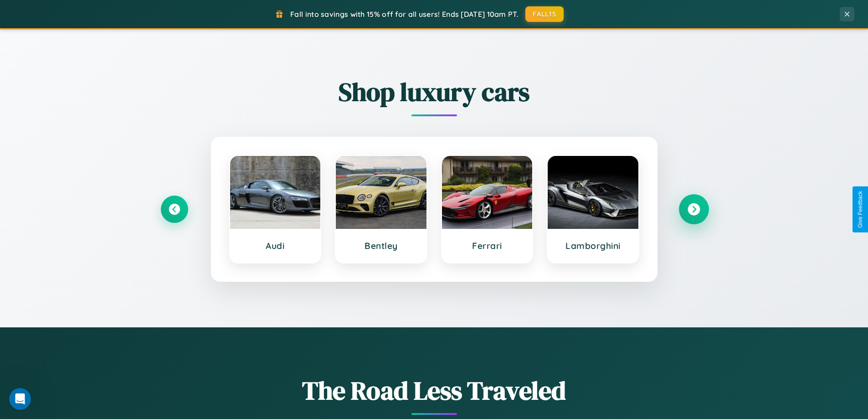 This screenshot has width=868, height=419. Describe the element at coordinates (434, 92) in the screenshot. I see `h2: Shop luxury cars` at that location.